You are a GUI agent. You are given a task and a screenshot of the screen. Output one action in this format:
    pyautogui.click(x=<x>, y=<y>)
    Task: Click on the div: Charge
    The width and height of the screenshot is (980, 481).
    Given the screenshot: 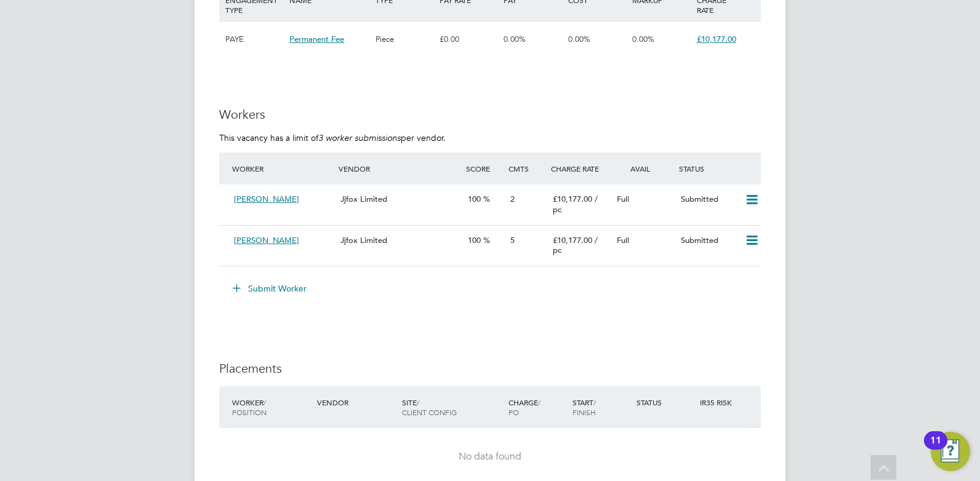 What is the action you would take?
    pyautogui.click(x=538, y=407)
    